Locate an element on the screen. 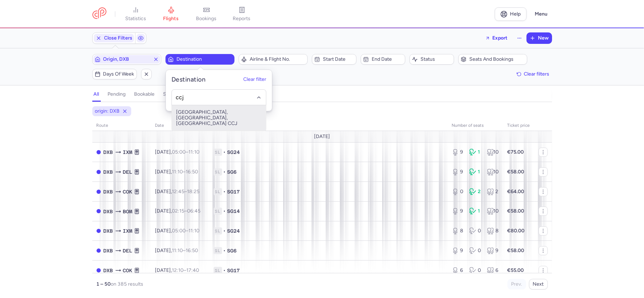 The height and width of the screenshot is (298, 644). strong: 1 – 50 is located at coordinates (103, 284).